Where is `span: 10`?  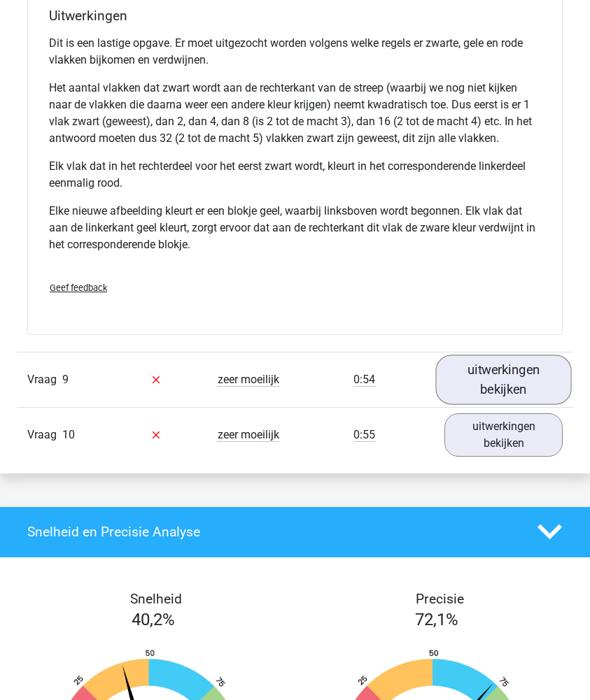 span: 10 is located at coordinates (69, 434).